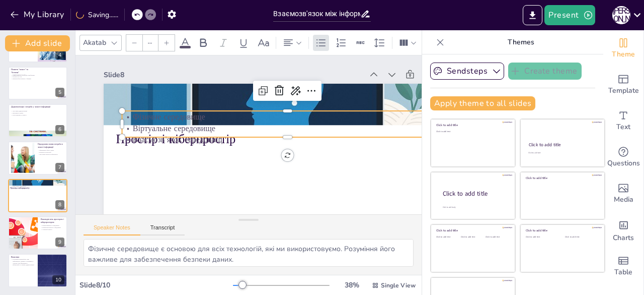  I want to click on button: Add slide, so click(37, 43).